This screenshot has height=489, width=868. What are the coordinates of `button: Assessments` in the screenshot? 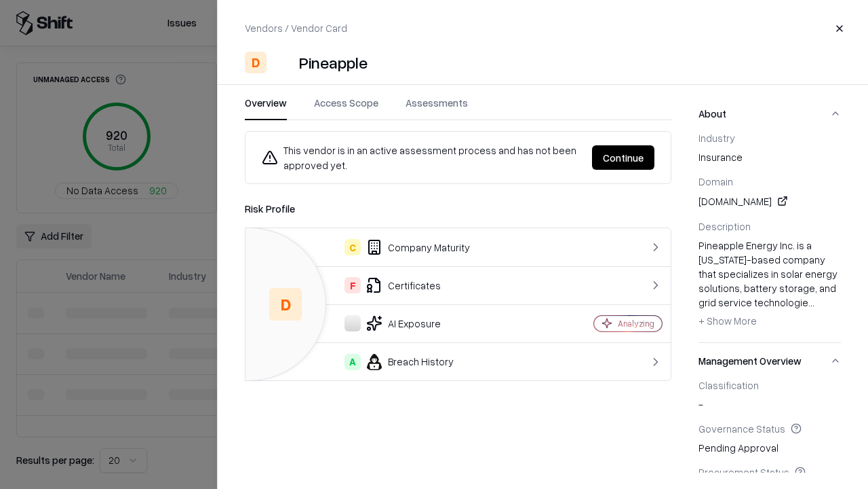 It's located at (437, 108).